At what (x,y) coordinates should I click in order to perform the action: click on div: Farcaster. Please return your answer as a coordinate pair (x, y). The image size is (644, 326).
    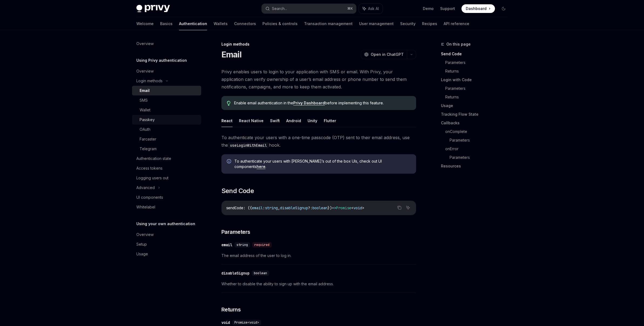
    Looking at the image, I should click on (148, 139).